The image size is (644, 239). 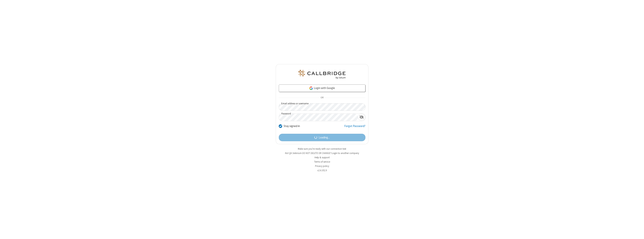 I want to click on a: Login with Google, so click(x=322, y=88).